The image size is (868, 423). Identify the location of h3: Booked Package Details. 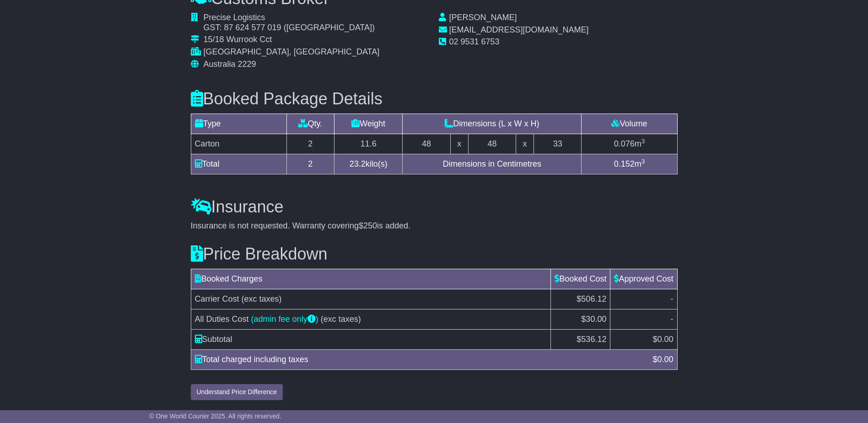
(434, 99).